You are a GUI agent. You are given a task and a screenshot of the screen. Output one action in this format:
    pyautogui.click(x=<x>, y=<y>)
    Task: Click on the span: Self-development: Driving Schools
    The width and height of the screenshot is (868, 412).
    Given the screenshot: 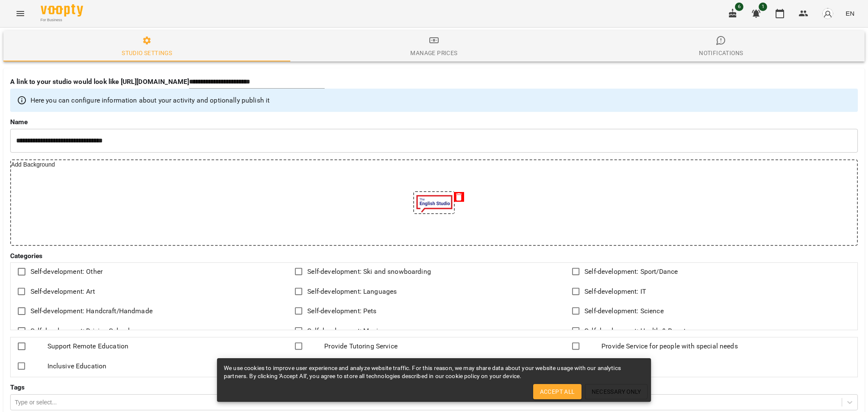 What is the action you would take?
    pyautogui.click(x=82, y=331)
    